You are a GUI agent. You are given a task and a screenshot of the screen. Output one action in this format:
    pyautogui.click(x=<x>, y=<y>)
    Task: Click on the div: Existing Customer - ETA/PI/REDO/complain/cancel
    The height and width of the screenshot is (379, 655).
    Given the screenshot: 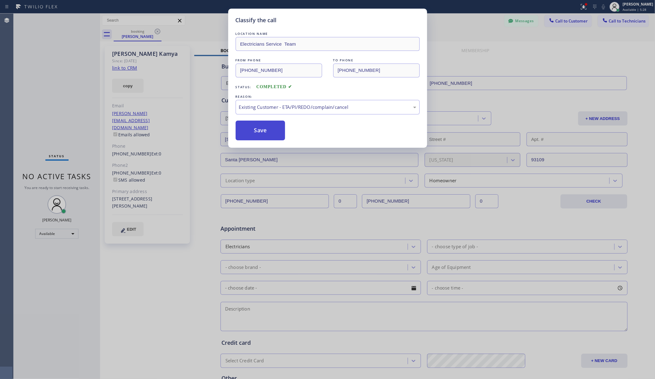 What is the action you would take?
    pyautogui.click(x=327, y=107)
    